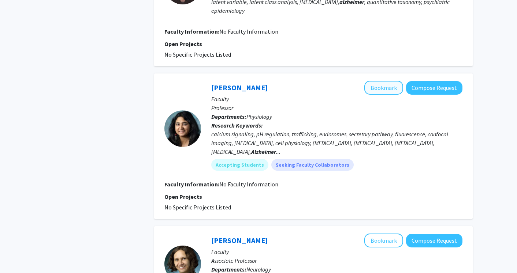 The width and height of the screenshot is (517, 273). I want to click on p: Associate Professor, so click(337, 261).